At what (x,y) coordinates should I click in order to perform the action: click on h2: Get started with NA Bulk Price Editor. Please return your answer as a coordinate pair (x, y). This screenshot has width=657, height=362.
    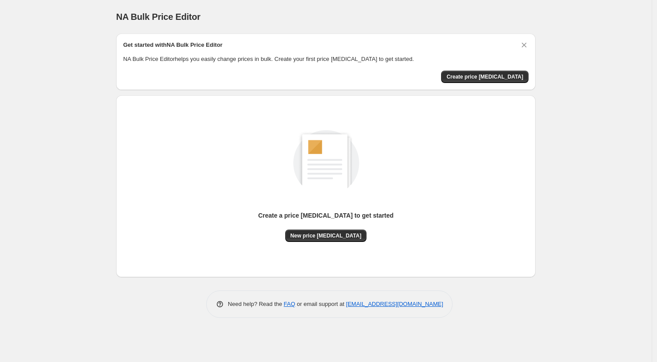
    Looking at the image, I should click on (173, 45).